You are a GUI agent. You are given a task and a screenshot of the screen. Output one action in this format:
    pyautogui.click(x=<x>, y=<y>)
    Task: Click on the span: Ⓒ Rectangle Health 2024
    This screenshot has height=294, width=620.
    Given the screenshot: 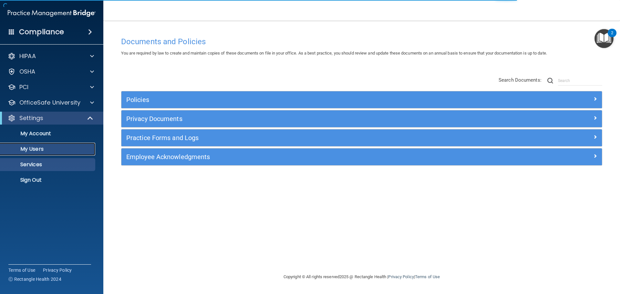 What is the action you would take?
    pyautogui.click(x=35, y=279)
    